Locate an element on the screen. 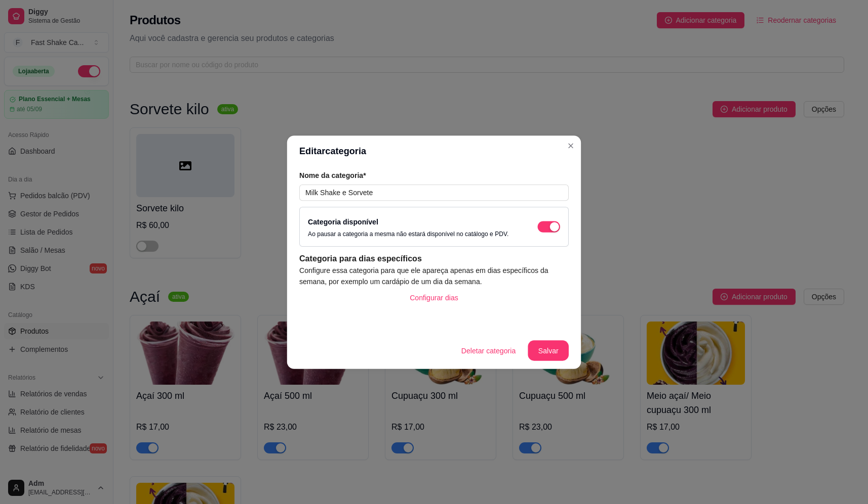 This screenshot has height=504, width=868. label: Categoria disponível is located at coordinates (343, 221).